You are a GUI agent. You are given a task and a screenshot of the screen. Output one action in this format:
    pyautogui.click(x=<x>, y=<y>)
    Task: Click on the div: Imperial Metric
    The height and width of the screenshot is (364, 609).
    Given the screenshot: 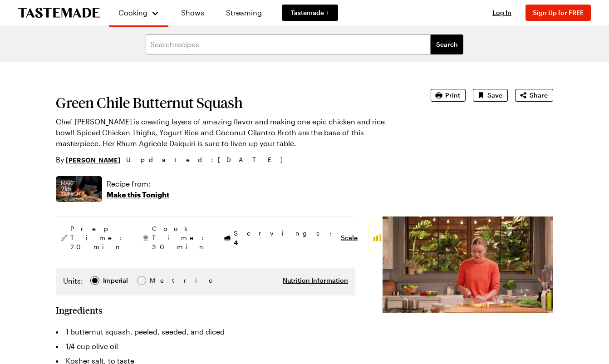 What is the action you would take?
    pyautogui.click(x=116, y=281)
    